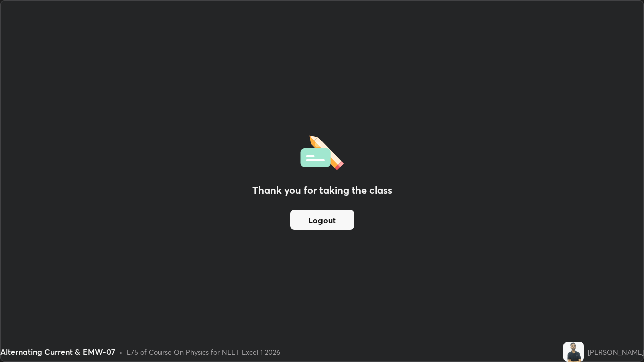  I want to click on img: af35316ec30b409ca55988c56db82ca0.jpg, so click(574, 352).